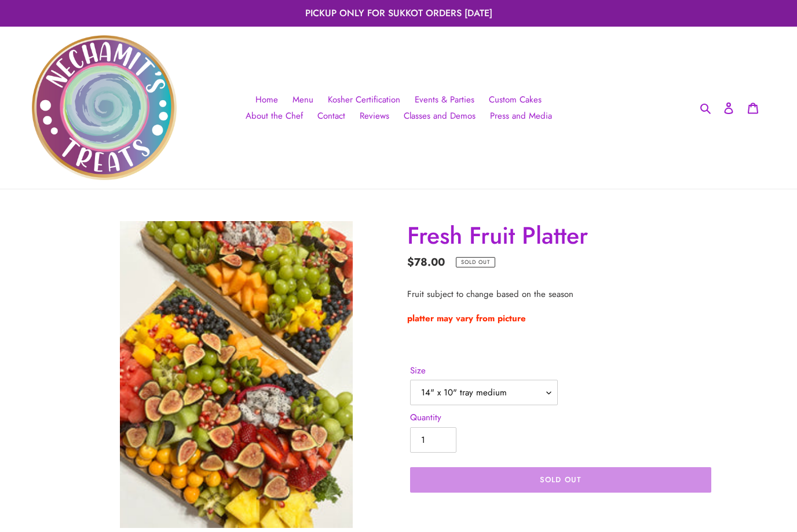 The height and width of the screenshot is (532, 797). I want to click on a: Events & Parties, so click(444, 99).